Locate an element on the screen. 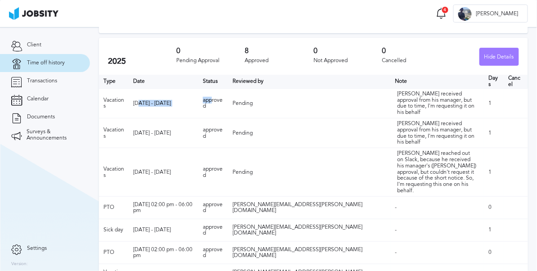  span: Settings is located at coordinates (37, 248).